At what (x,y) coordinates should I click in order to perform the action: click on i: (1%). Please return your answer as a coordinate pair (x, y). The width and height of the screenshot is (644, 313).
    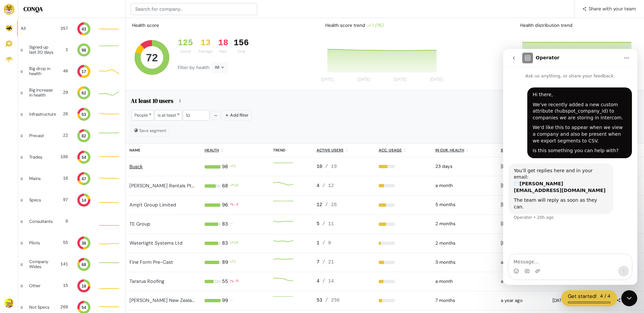
    Looking at the image, I should click on (379, 25).